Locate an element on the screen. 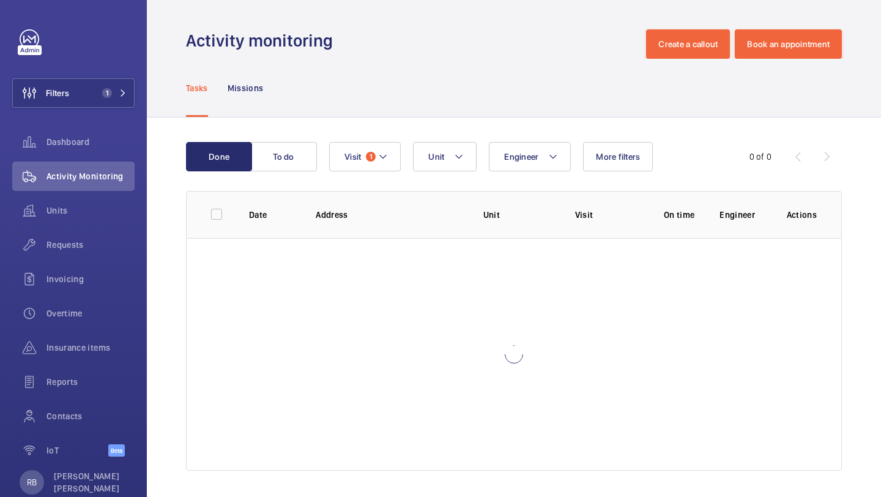 The height and width of the screenshot is (497, 881). span: Filters is located at coordinates (58, 93).